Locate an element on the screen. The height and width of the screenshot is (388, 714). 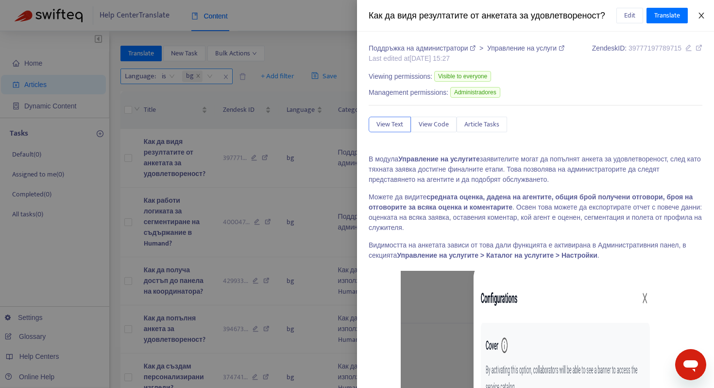
p: В модула заявителите могат да попълнят анкета за удовлетвореност, след като тяхната заявка достиг... is located at coordinates (535, 169).